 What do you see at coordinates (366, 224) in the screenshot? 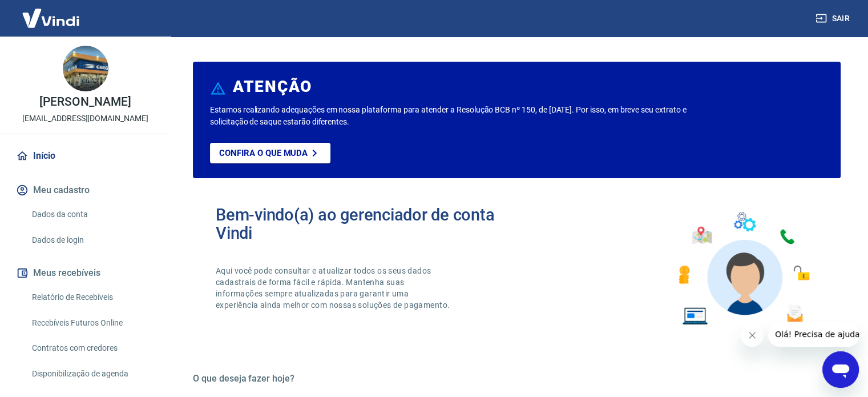
I see `h2: Bem-vindo(a) ao gerenciador de conta Vindi` at bounding box center [366, 224].